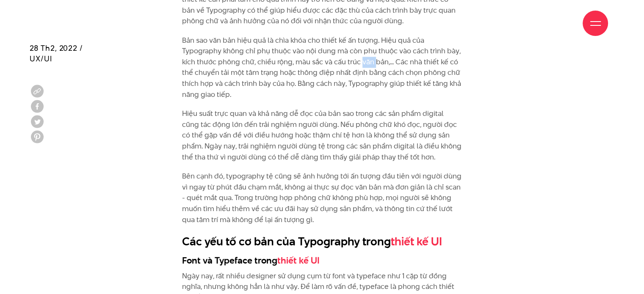  What do you see at coordinates (56, 53) in the screenshot?
I see `span: 28 Th2, 2022 / UX/UI` at bounding box center [56, 53].